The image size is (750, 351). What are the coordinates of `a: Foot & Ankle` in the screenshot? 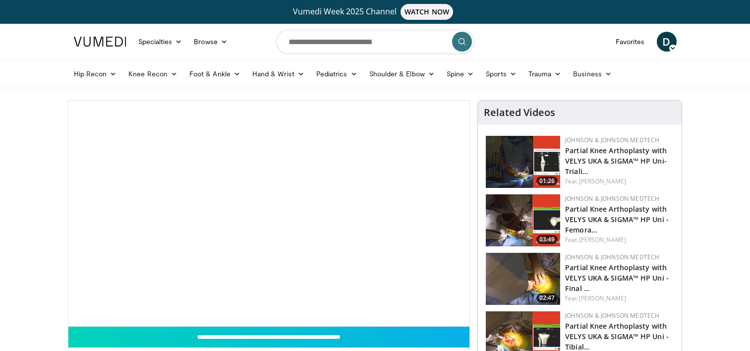 It's located at (215, 74).